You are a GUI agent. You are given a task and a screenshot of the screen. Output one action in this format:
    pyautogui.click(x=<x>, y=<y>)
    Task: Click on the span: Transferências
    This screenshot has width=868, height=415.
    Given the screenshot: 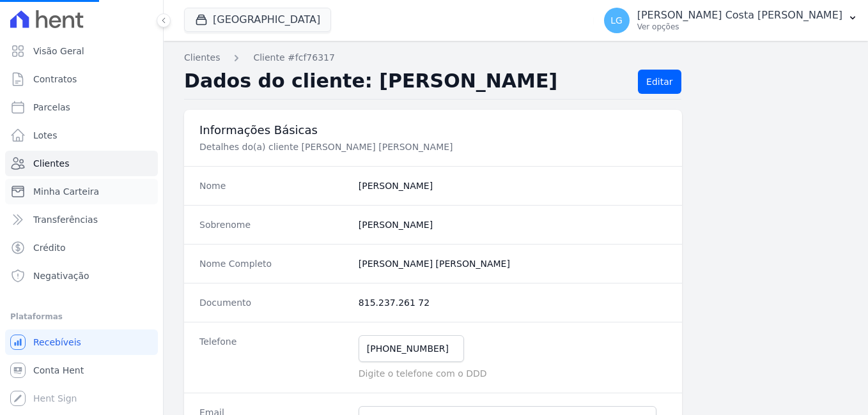 What is the action you would take?
    pyautogui.click(x=65, y=220)
    